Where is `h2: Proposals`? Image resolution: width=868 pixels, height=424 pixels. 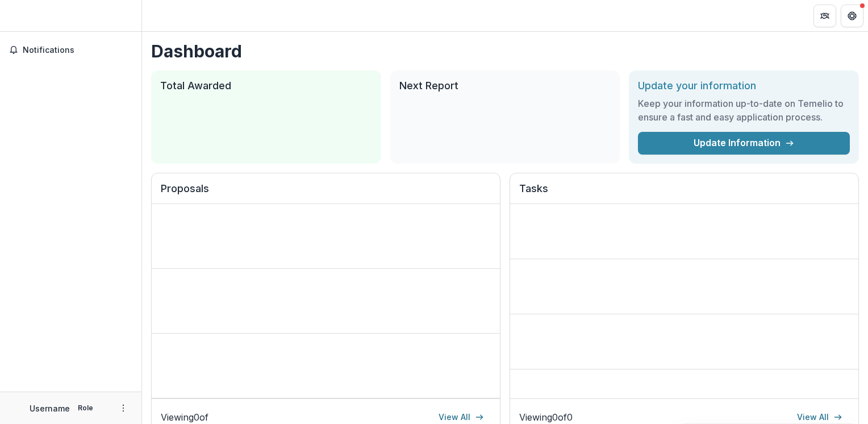
h2: Proposals is located at coordinates (326, 193).